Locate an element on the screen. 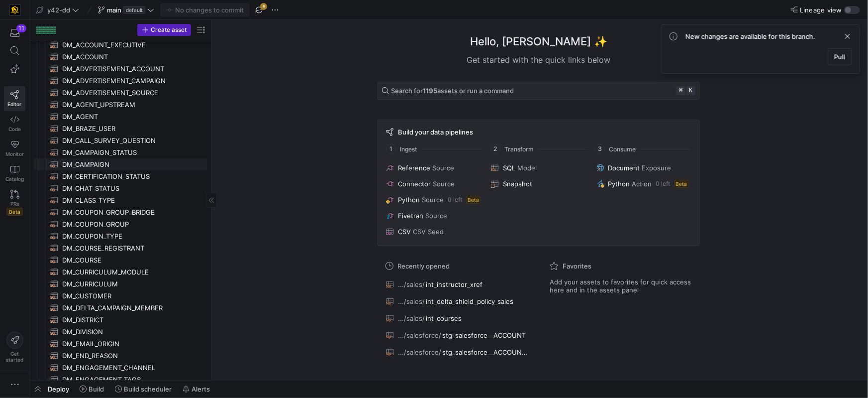 This screenshot has height=398, width=868. span: DM_COUPON_GROUP_BRIDGE​​​​​​​​​​ is located at coordinates (129, 212).